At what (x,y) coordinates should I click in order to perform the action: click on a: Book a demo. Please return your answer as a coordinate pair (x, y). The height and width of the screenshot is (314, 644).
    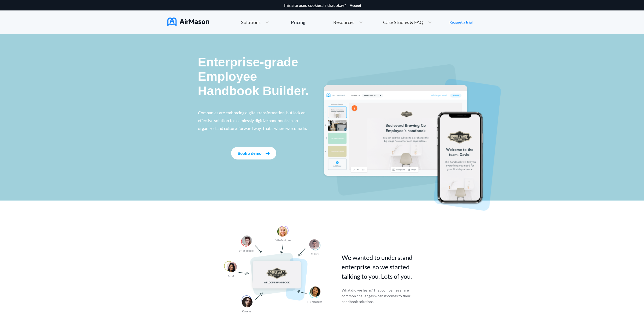
    Looking at the image, I should click on (254, 153).